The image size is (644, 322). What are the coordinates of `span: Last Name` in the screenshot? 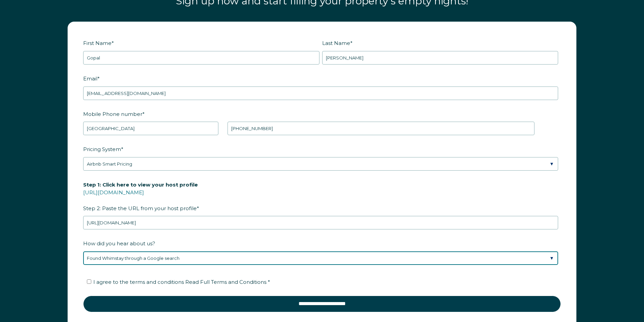 It's located at (336, 43).